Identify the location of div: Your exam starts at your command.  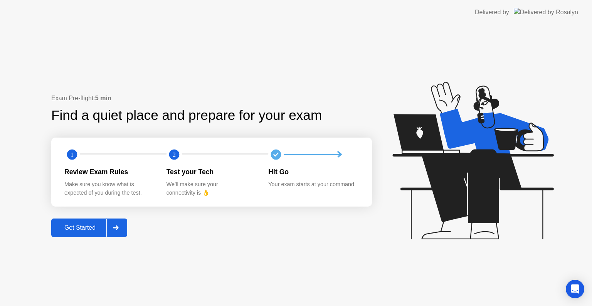
(313, 185).